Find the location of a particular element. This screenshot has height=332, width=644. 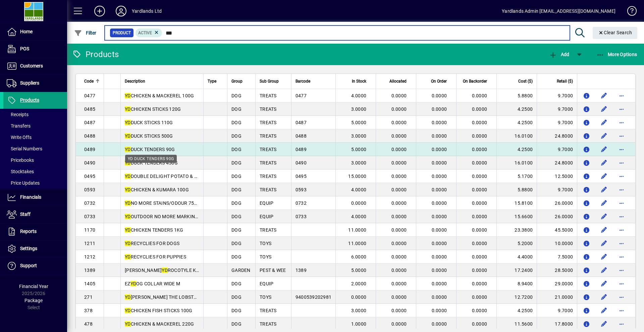

span: Barcode is located at coordinates (303, 81).